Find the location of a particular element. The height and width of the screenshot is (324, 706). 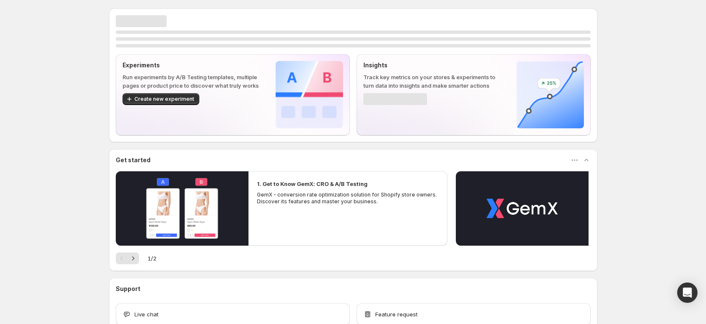

p: Track key metrics on your stores & experiments to turn data into insights and make smarter actions is located at coordinates (433, 81).